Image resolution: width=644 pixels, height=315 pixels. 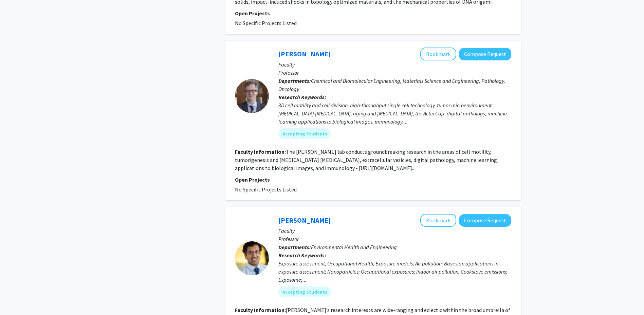 I want to click on div: 3D cell motility and cell division, high-throughput single cell technology, tumor microenvironmen..., so click(x=395, y=113).